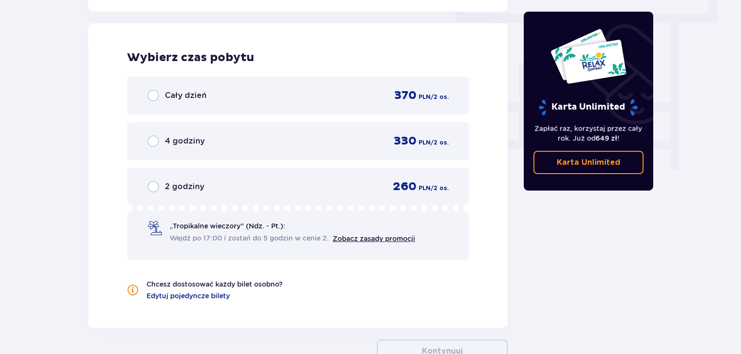 Image resolution: width=741 pixels, height=354 pixels. Describe the element at coordinates (298, 58) in the screenshot. I see `p: Wybierz czas pobytu` at that location.